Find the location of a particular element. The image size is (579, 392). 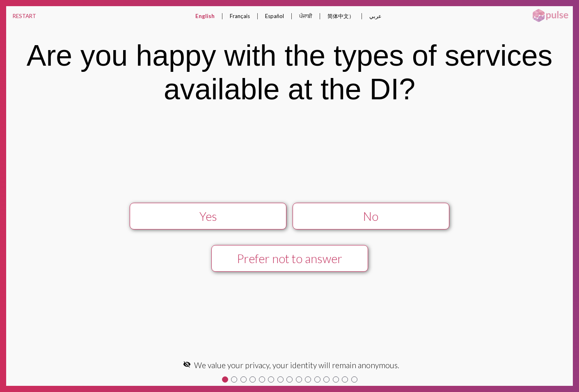

button: No is located at coordinates (371, 216).